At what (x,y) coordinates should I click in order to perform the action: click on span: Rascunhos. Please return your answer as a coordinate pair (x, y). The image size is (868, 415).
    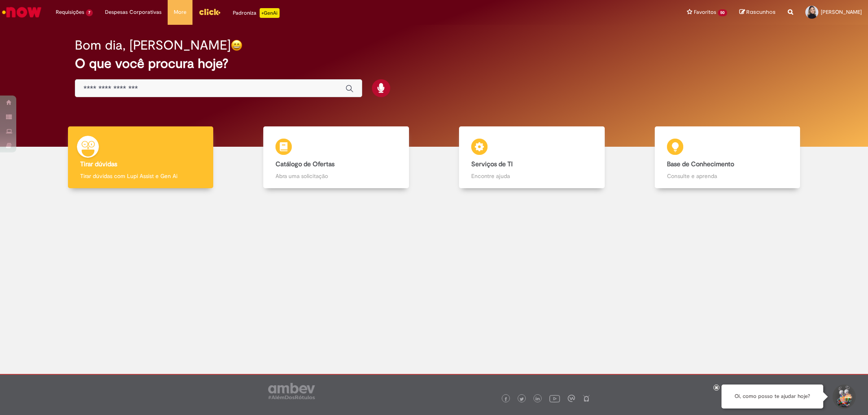
    Looking at the image, I should click on (761, 12).